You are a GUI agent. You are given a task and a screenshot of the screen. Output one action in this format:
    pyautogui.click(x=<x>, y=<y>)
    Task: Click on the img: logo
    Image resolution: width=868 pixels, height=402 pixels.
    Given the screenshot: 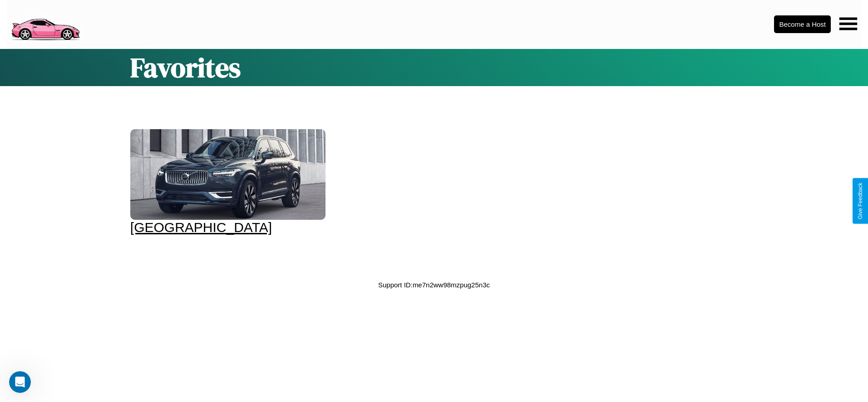 What is the action you would take?
    pyautogui.click(x=45, y=23)
    